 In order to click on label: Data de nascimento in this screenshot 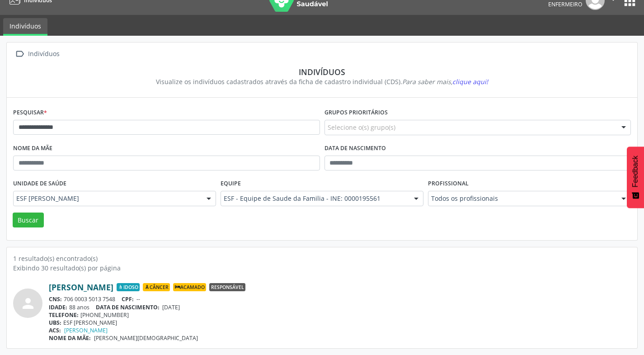, I will do `click(355, 148)`.